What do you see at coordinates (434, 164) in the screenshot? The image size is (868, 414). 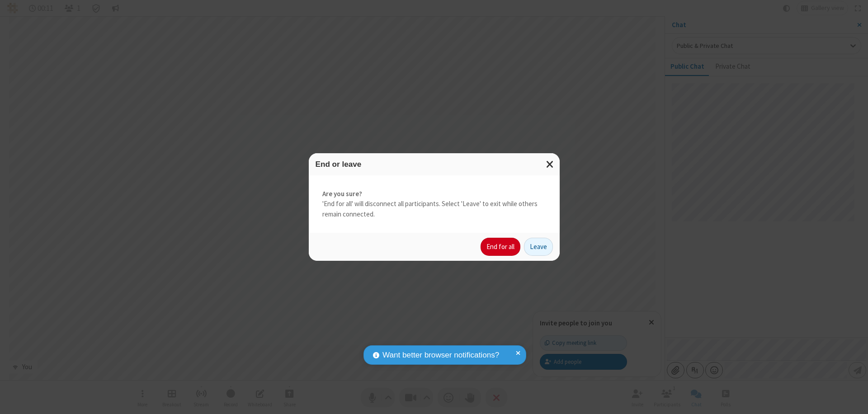 I see `h3: End or leave` at bounding box center [434, 164].